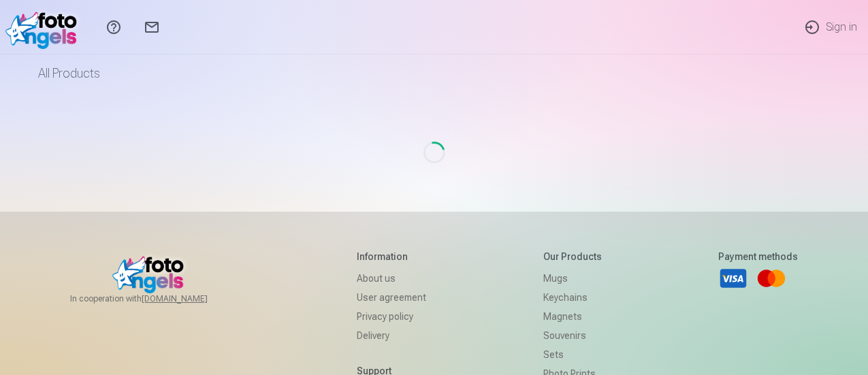 Image resolution: width=868 pixels, height=375 pixels. Describe the element at coordinates (573, 278) in the screenshot. I see `a: Mugs` at that location.